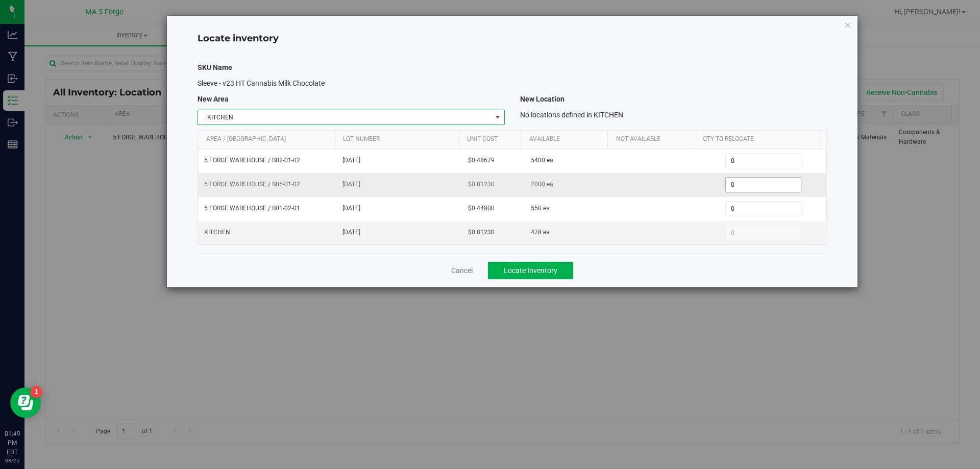 The width and height of the screenshot is (980, 469). What do you see at coordinates (462, 270) in the screenshot?
I see `a: Cancel` at bounding box center [462, 270].